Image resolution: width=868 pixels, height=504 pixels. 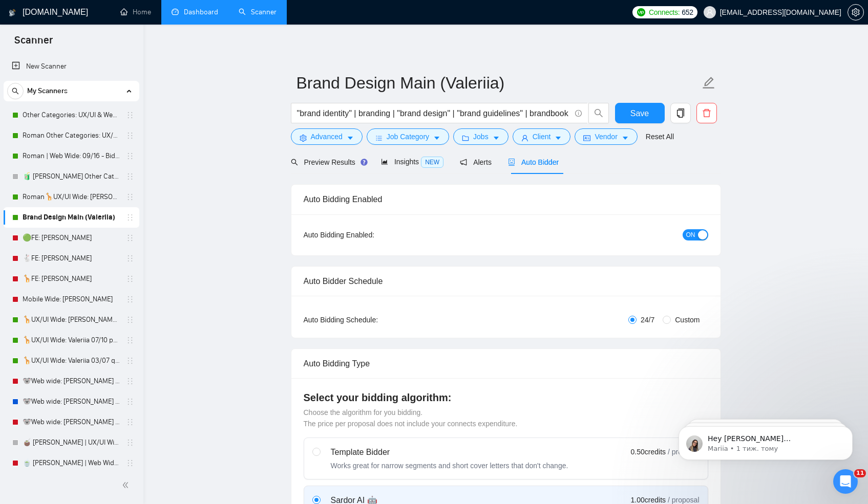 I want to click on span: ON, so click(x=691, y=235).